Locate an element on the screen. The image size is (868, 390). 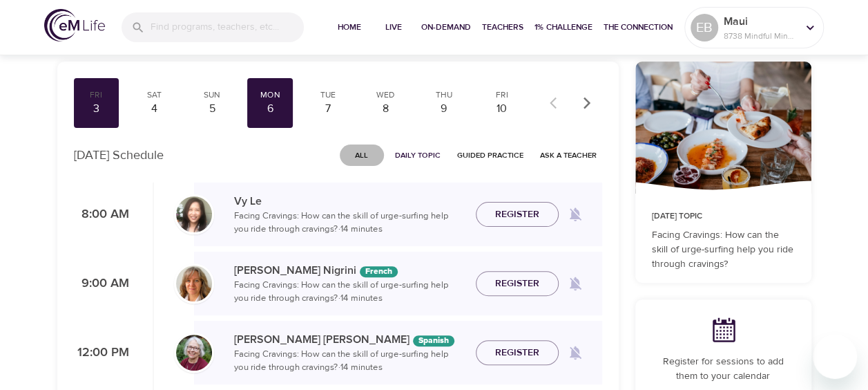
span: Remind me when a class goes live every Monday at 9:00 AM is located at coordinates (575, 283).